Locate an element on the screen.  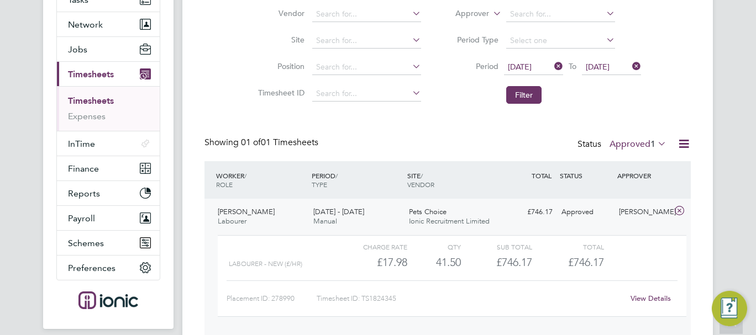
div: STATUS is located at coordinates (586, 176).